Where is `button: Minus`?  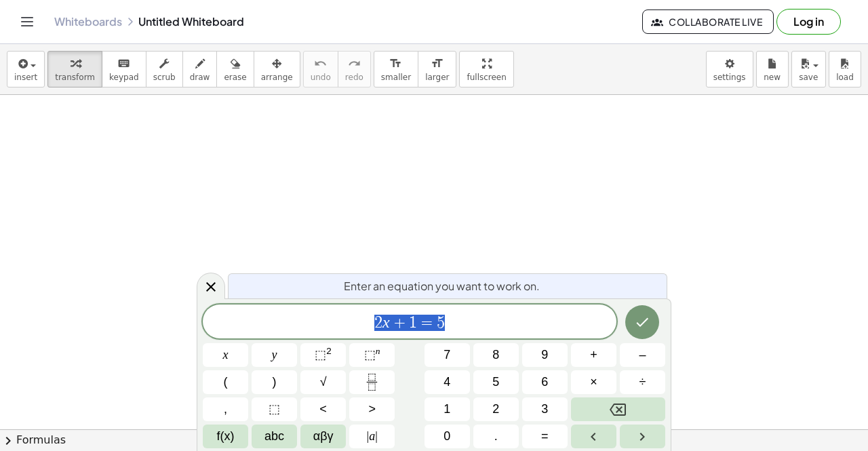
button: Minus is located at coordinates (642, 354).